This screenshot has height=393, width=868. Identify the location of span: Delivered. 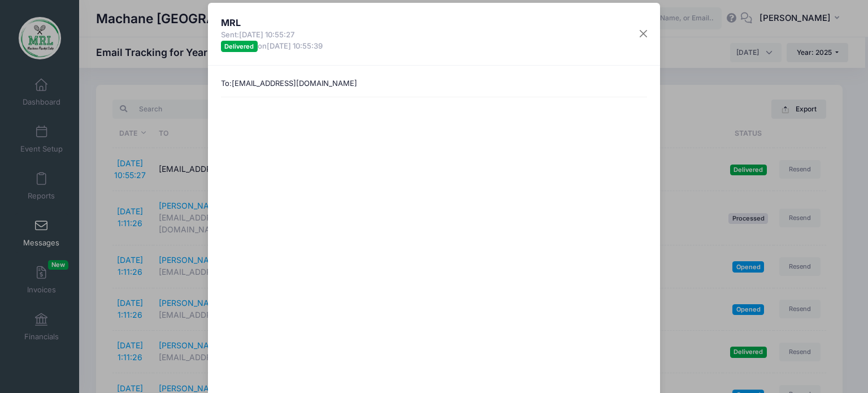
(239, 46).